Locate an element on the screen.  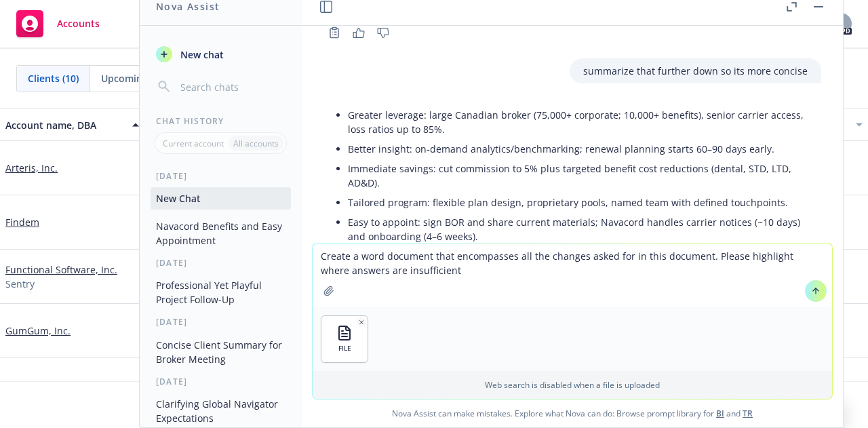
li: Better insight: on‑demand analytics/benchmarking; renewal planning starts 60–90 days early. is located at coordinates (578, 148).